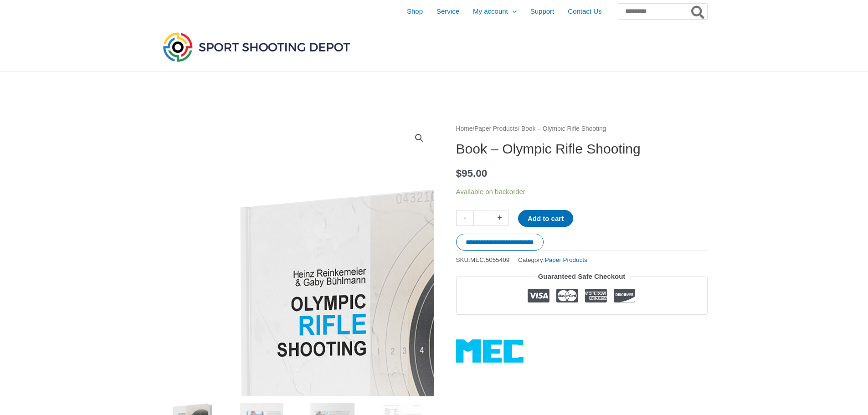  Describe the element at coordinates (257, 47) in the screenshot. I see `img: Sport Shooting Depot` at that location.